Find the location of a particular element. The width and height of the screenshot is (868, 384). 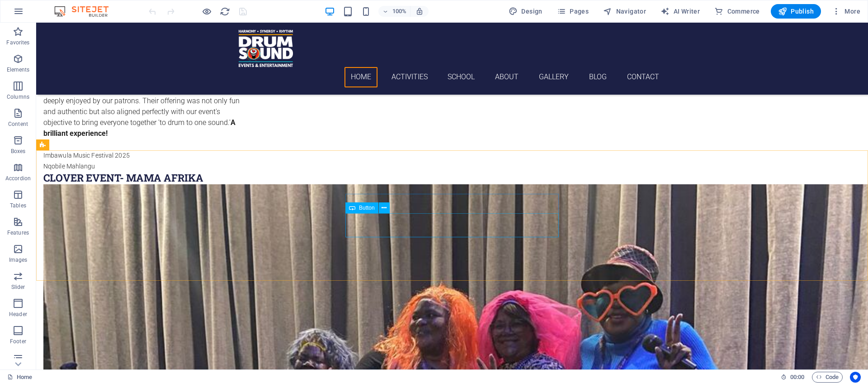

button: Code is located at coordinates (827, 377).